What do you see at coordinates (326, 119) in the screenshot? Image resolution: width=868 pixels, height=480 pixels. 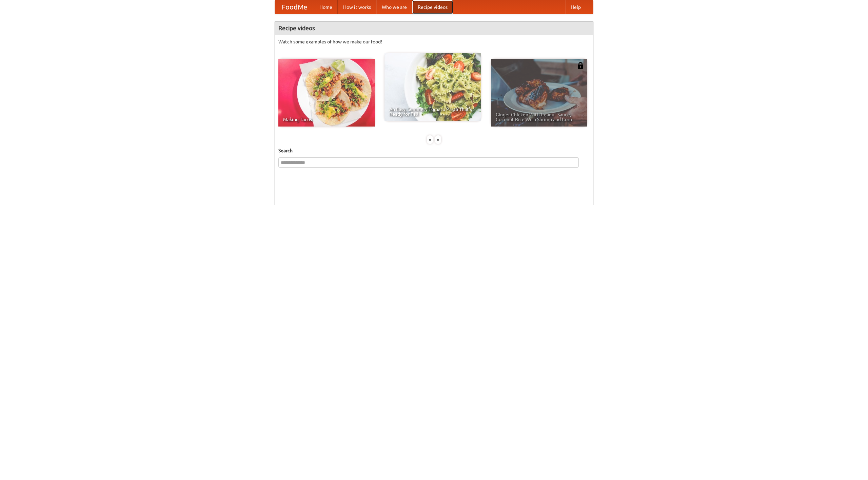 I see `span: Making Tacos` at bounding box center [326, 119].